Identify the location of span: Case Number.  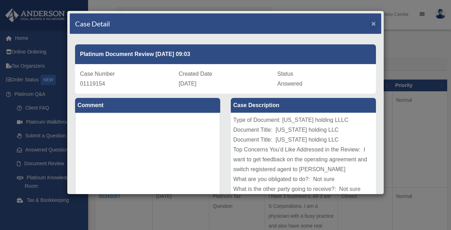
(97, 74).